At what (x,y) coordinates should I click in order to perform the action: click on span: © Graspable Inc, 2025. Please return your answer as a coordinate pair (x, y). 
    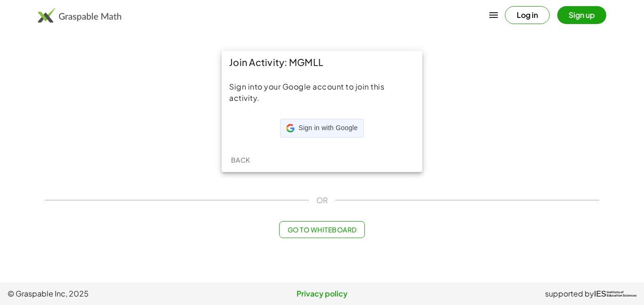
    Looking at the image, I should click on (112, 293).